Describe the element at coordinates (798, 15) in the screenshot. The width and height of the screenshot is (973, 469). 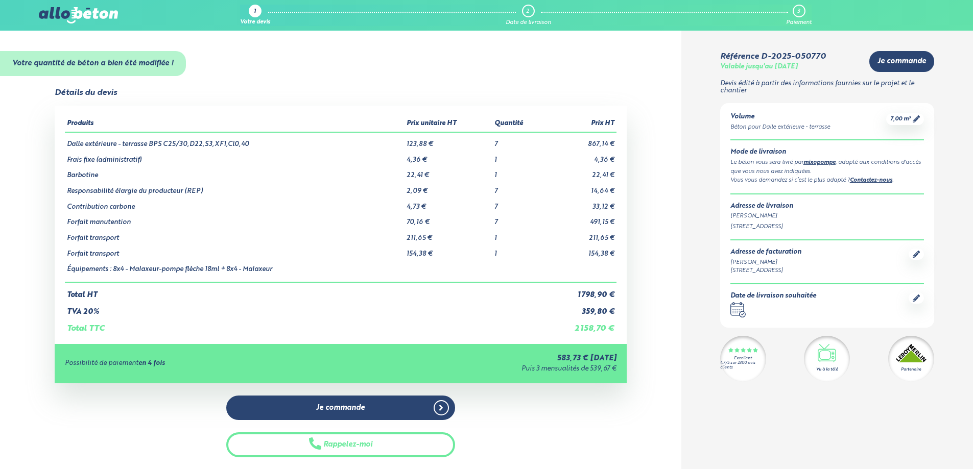
I see `a: 3 Paiement` at that location.